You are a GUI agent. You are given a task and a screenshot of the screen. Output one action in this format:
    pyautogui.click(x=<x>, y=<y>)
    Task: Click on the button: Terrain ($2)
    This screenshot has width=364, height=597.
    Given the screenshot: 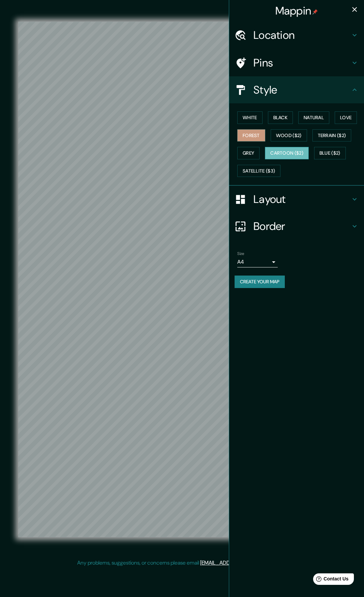 What is the action you would take?
    pyautogui.click(x=332, y=135)
    